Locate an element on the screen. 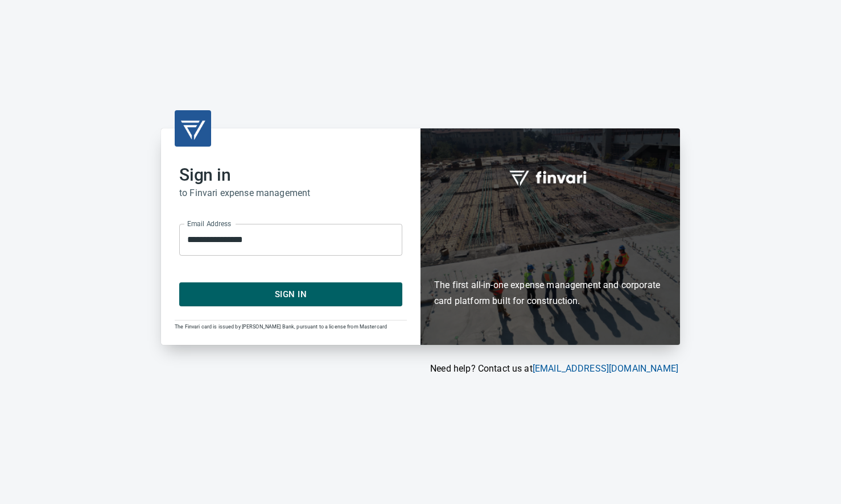 This screenshot has height=504, width=841. p: Need help? Contact us at is located at coordinates (419, 369).